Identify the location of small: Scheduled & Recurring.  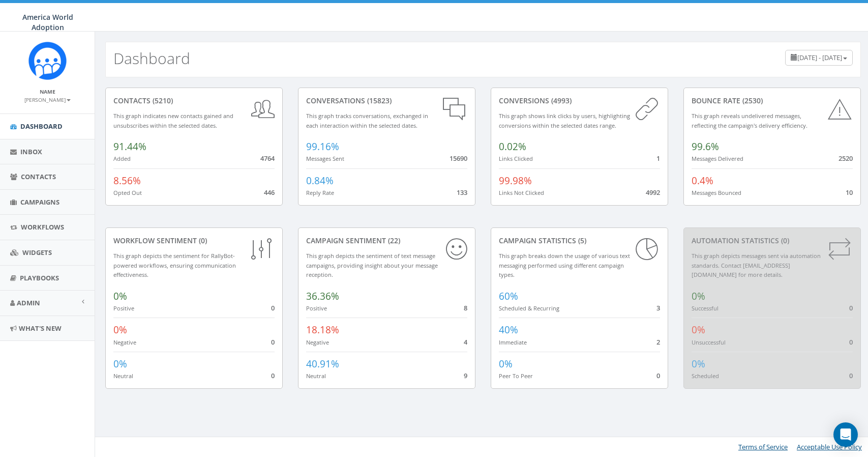
(529, 308).